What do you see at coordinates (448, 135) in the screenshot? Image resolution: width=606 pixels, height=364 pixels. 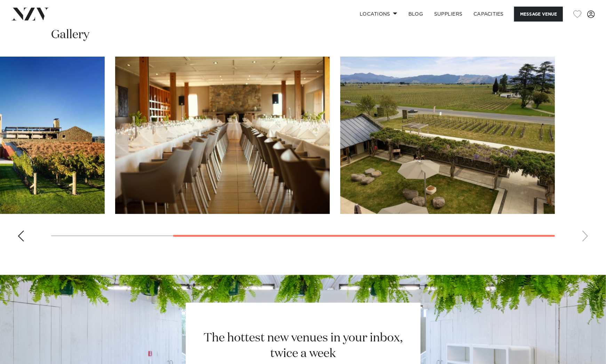 I see `swiper-slide: 3 / 3` at bounding box center [448, 135].